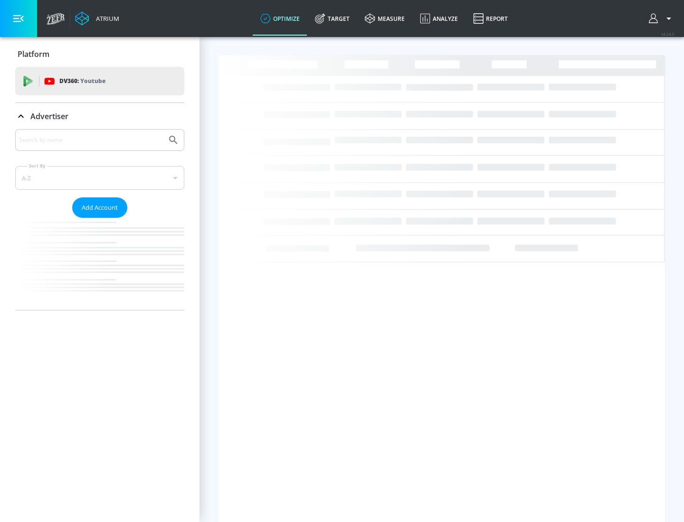 This screenshot has width=684, height=522. I want to click on div: Atrium, so click(105, 19).